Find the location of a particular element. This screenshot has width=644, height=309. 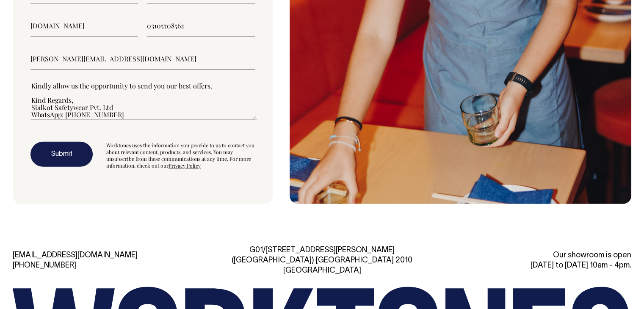

a: Privacy Policy is located at coordinates (184, 166).